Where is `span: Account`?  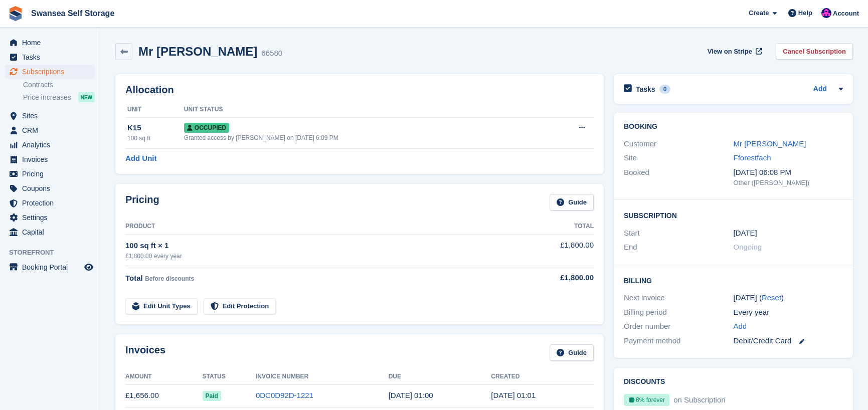
span: Account is located at coordinates (846, 14).